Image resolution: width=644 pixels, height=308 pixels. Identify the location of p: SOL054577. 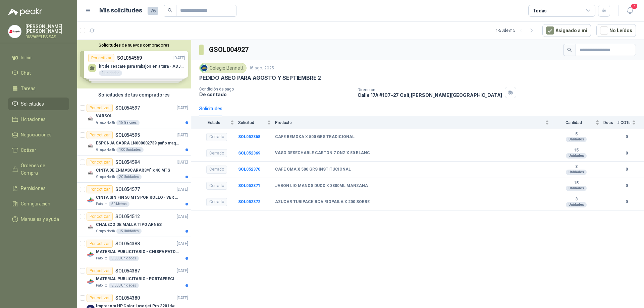
(128, 189).